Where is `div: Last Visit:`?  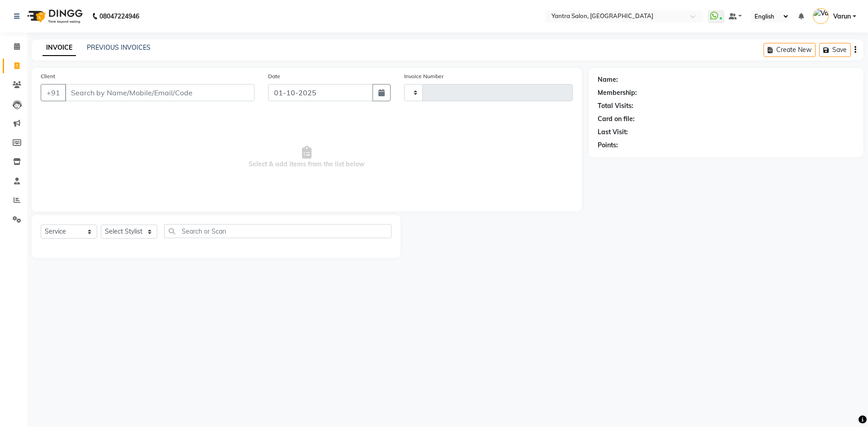 div: Last Visit: is located at coordinates (612, 132).